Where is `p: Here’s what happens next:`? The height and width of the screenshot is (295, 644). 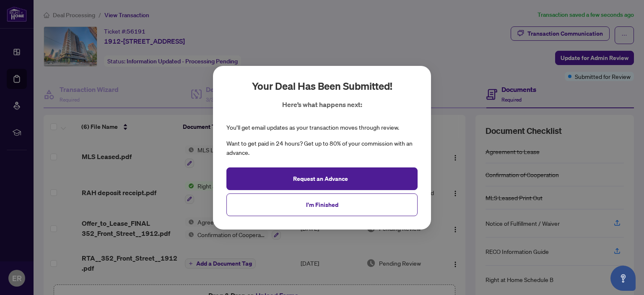
p: Here’s what happens next: is located at coordinates (322, 105).